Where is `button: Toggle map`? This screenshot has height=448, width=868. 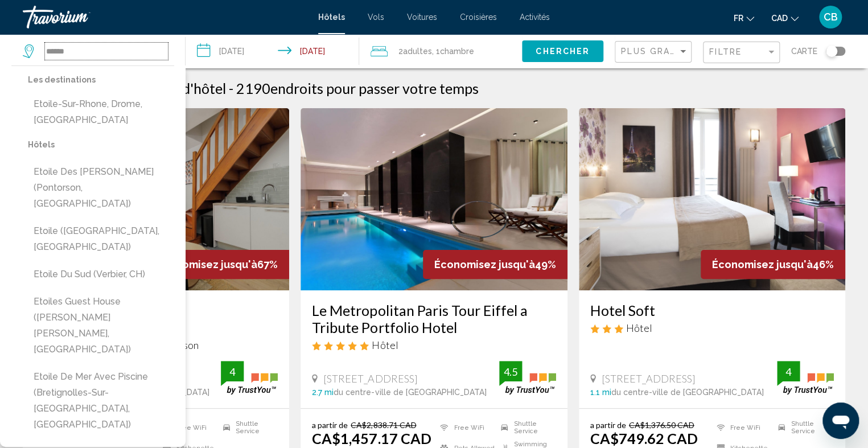
button: Toggle map is located at coordinates (831, 52).